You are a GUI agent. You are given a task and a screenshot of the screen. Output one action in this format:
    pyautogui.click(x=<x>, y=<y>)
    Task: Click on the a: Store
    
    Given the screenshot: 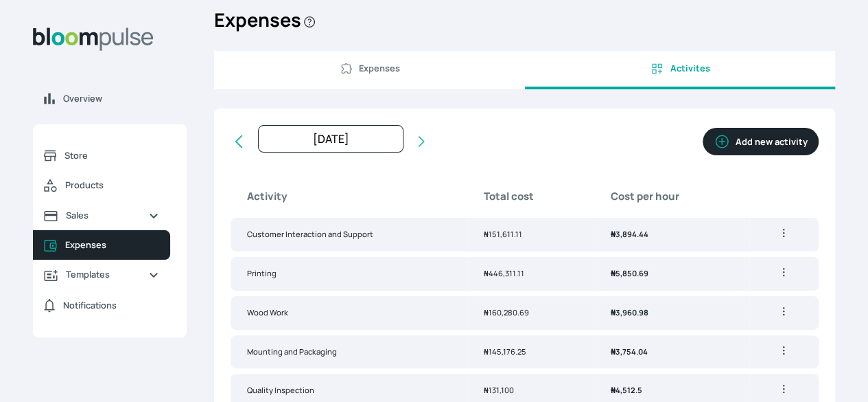 What is the action you would take?
    pyautogui.click(x=102, y=155)
    